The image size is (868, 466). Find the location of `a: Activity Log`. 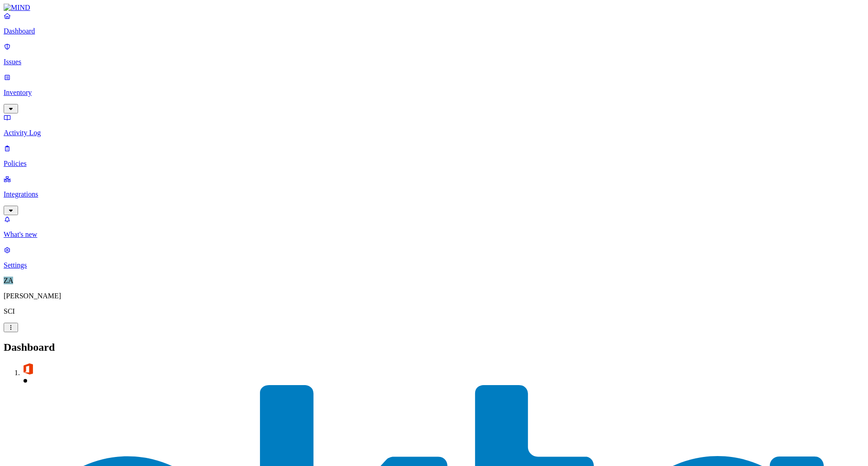

a: Activity Log is located at coordinates (434, 125).